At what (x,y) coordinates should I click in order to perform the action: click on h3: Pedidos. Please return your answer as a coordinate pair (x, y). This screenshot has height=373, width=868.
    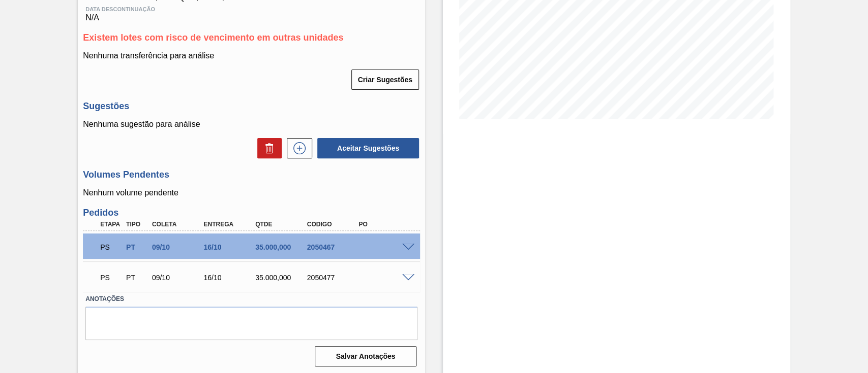
    Looking at the image, I should click on (251, 213).